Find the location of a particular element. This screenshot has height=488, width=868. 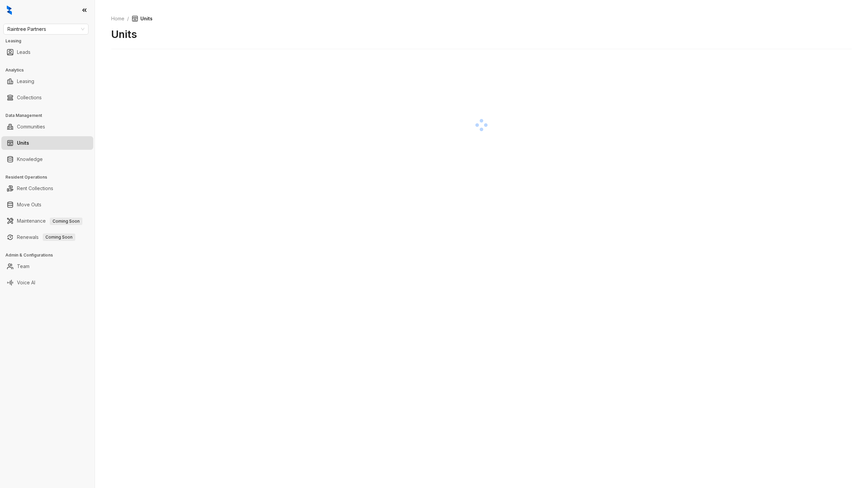

h3: Leasing is located at coordinates (50, 41).